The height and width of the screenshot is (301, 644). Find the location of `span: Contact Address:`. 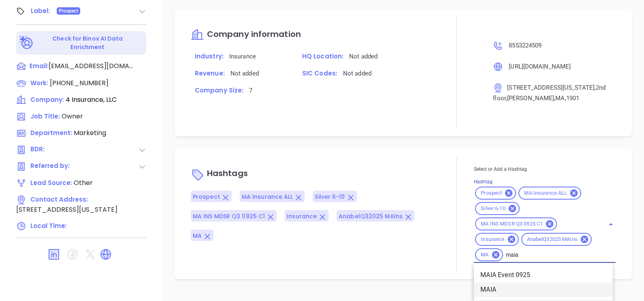

span: Contact Address: is located at coordinates (60, 199).